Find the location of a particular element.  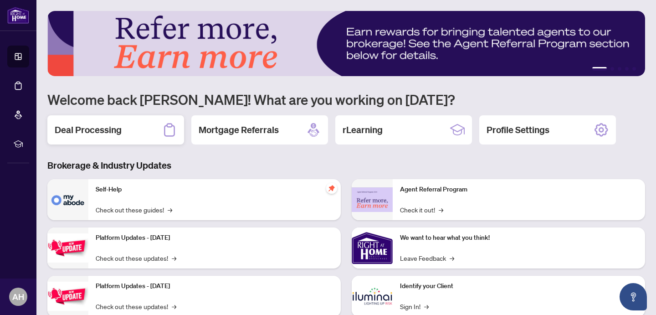

img: Platform Updates - July 21, 2025 is located at coordinates (68, 248).